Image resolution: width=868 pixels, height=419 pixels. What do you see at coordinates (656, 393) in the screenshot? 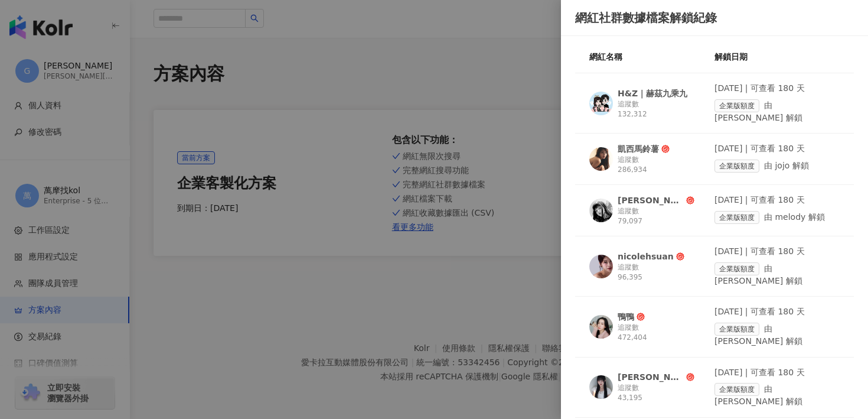
I see `div: 追蹤數 43,195` at bounding box center [656, 393].